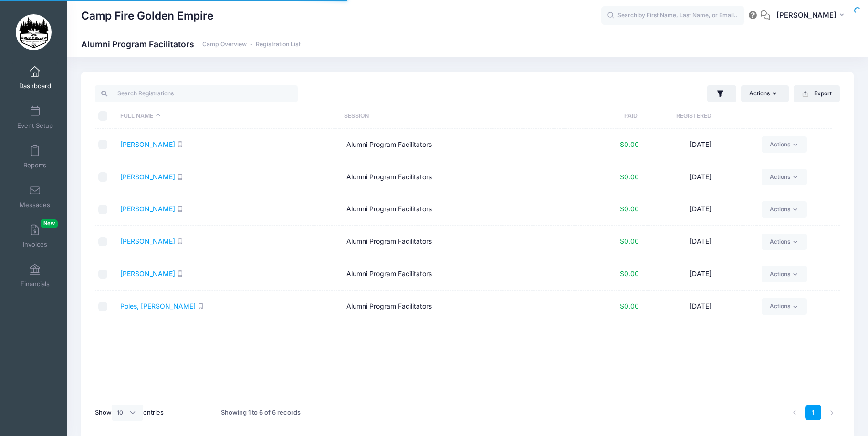 The image size is (868, 436). I want to click on span: Dashboard, so click(35, 86).